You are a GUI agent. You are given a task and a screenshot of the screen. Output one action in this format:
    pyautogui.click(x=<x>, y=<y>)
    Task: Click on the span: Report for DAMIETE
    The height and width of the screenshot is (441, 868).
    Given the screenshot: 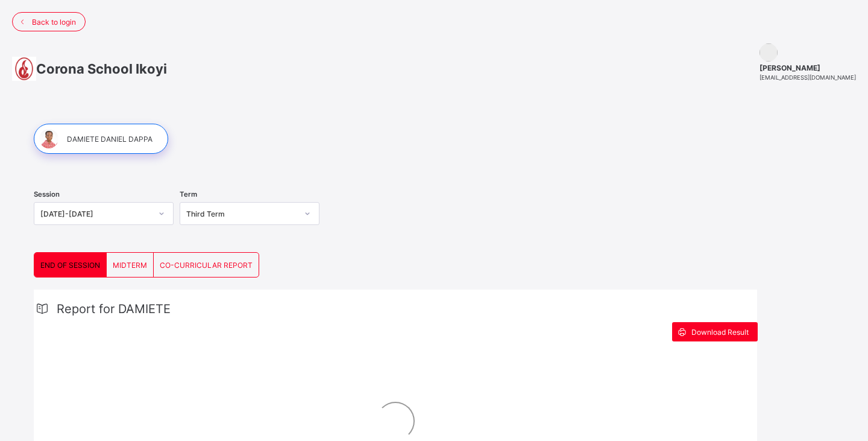 What is the action you would take?
    pyautogui.click(x=113, y=309)
    